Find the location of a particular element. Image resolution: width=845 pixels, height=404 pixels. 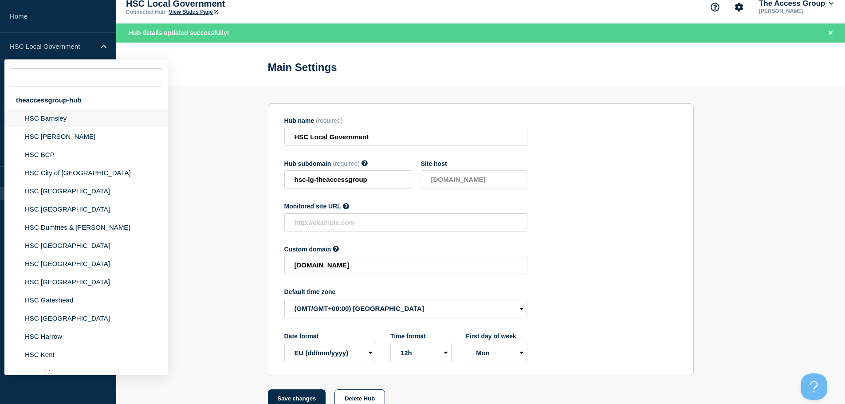

span: Monitored site URL is located at coordinates (313, 206).